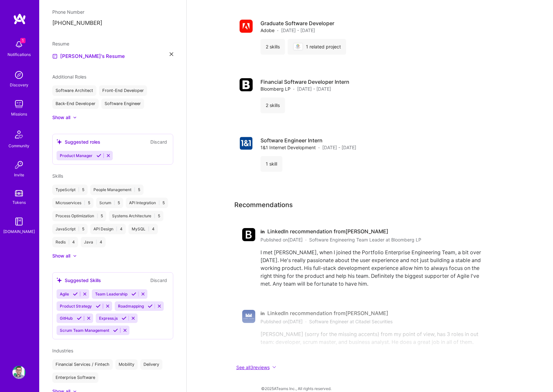 This screenshot has width=553, height=392. Describe the element at coordinates (84, 330) in the screenshot. I see `span: Scrum Team Management` at that location.